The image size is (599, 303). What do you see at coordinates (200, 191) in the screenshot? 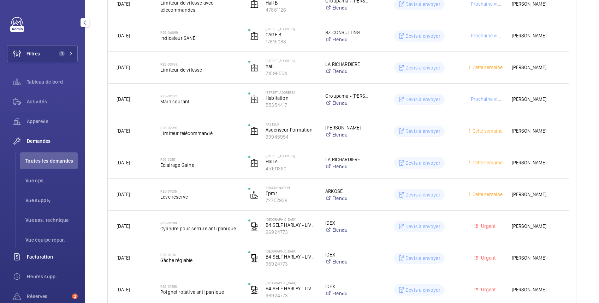
I see `h2: R25-01935` at bounding box center [200, 191].